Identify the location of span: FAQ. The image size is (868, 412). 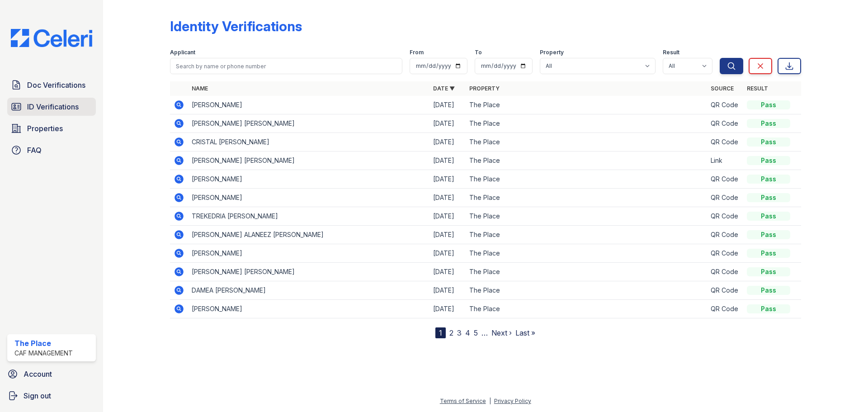
(34, 151).